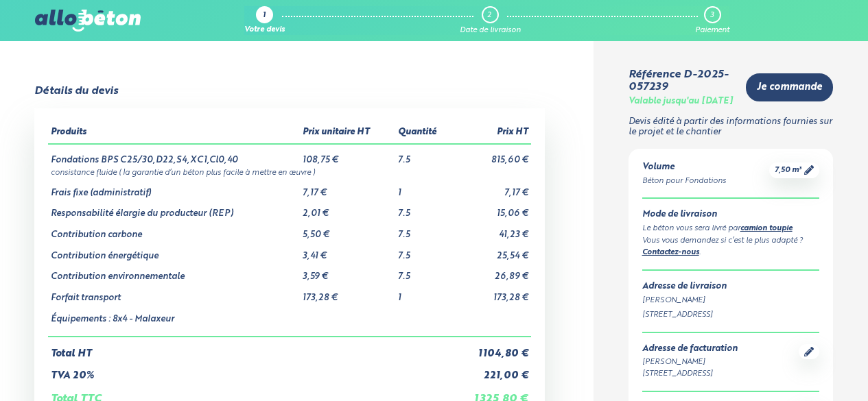  I want to click on p: Devis édité à partir des informations fournies sur le projet et le chantier, so click(731, 127).